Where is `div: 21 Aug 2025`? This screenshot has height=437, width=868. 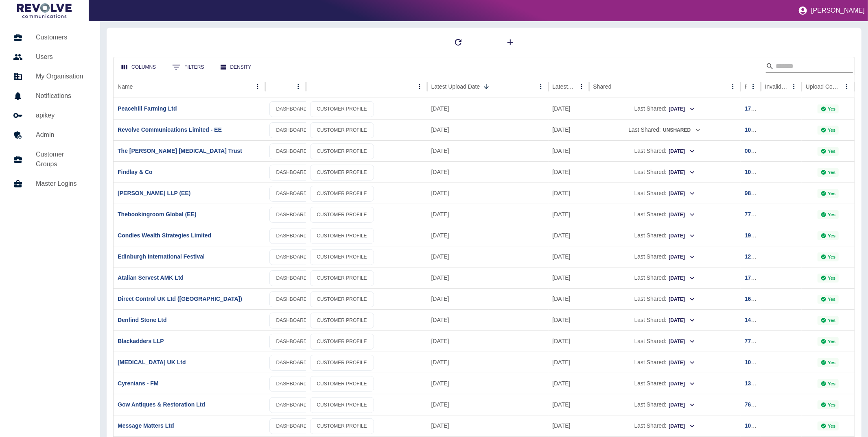 div: 21 Aug 2025 is located at coordinates (569, 277).